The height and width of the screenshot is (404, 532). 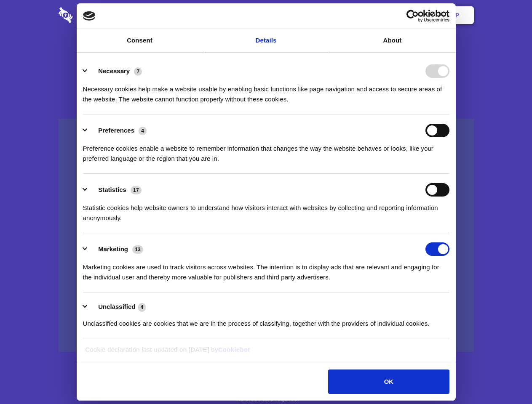 What do you see at coordinates (117, 131) in the screenshot?
I see `button: Preferences (4)` at bounding box center [117, 131].